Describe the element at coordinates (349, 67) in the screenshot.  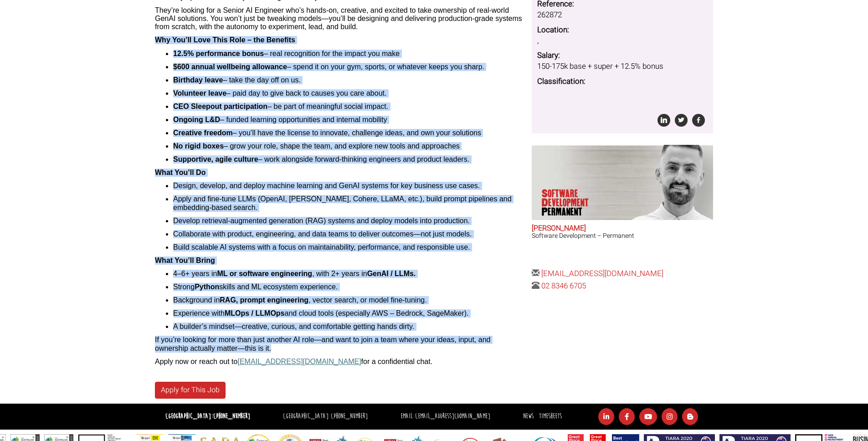
I see `li: – spend it on your gym, sports, or whatever keeps you sharp.` at that location.